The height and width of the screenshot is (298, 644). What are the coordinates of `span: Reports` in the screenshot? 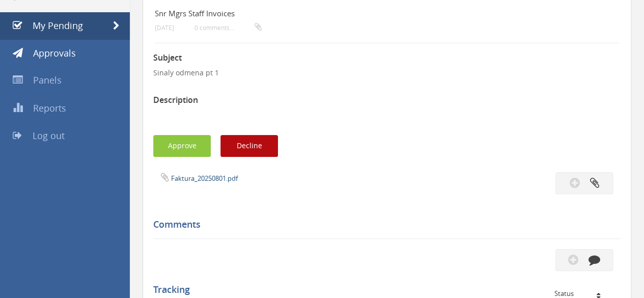 It's located at (49, 108).